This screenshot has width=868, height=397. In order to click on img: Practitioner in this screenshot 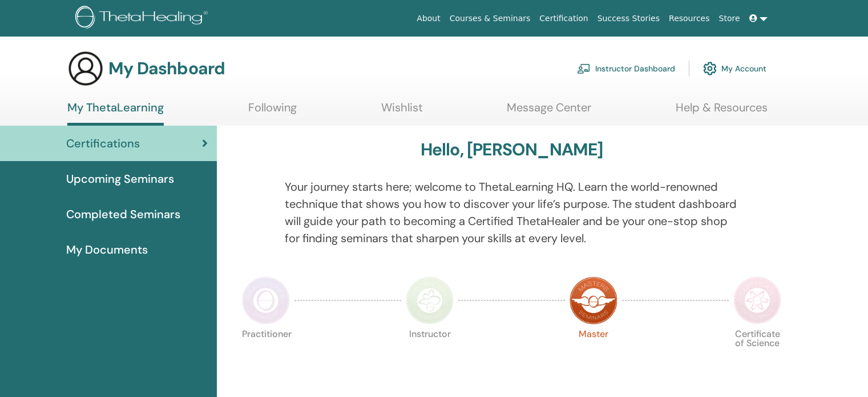, I will do `click(266, 301)`.